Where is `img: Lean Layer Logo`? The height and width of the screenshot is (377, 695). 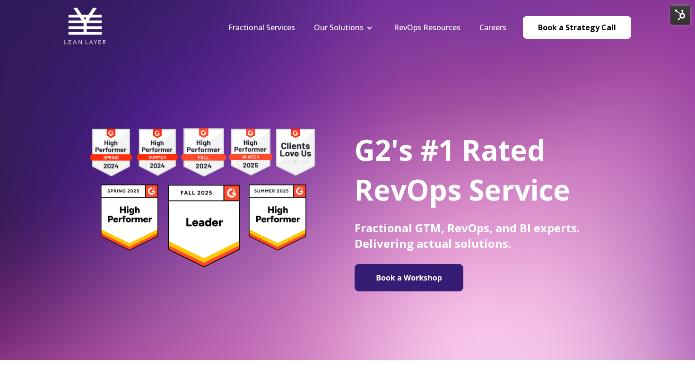
img: Lean Layer Logo is located at coordinates (85, 26).